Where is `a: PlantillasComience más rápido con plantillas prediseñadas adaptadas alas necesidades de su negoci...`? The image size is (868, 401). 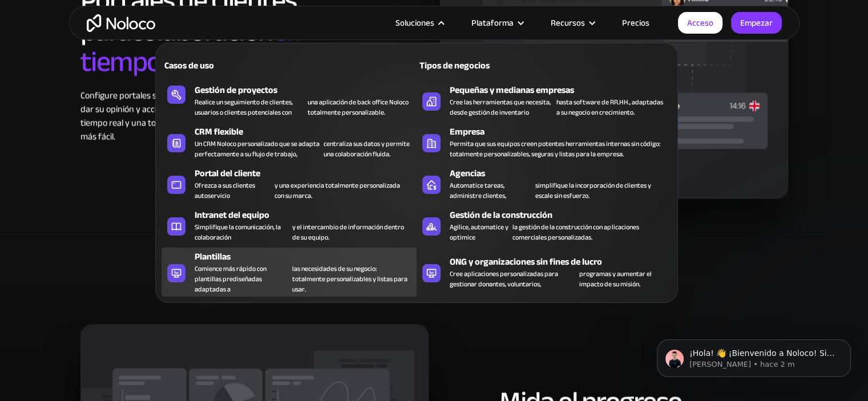 a: PlantillasComience más rápido con plantillas prediseñadas adaptadas alas necesidades de su negoci... is located at coordinates (289, 272).